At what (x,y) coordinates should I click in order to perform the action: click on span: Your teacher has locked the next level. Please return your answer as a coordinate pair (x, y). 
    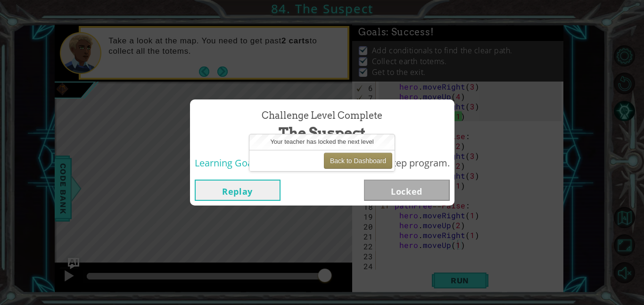
    Looking at the image, I should click on (322, 141).